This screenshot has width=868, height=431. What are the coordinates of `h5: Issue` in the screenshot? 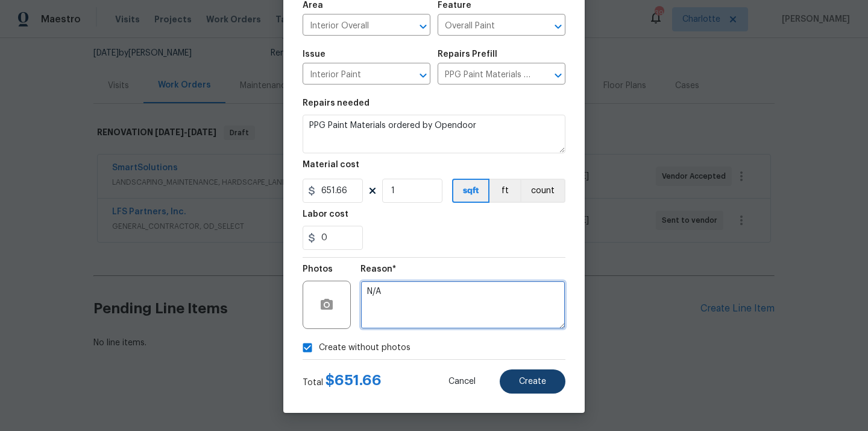 It's located at (314, 55).